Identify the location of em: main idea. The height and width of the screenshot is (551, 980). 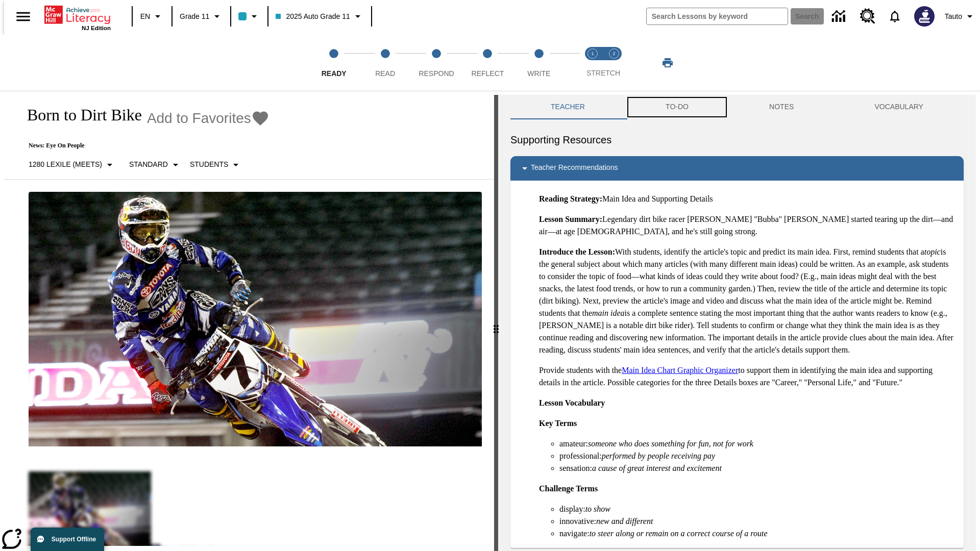
(608, 313).